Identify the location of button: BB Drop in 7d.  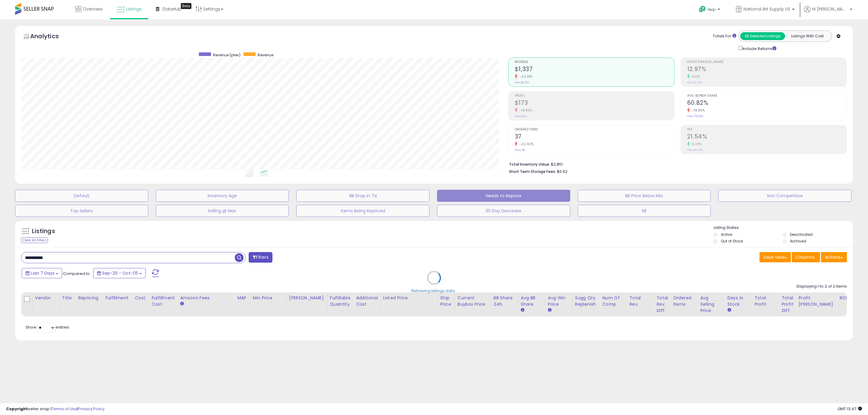
(363, 196).